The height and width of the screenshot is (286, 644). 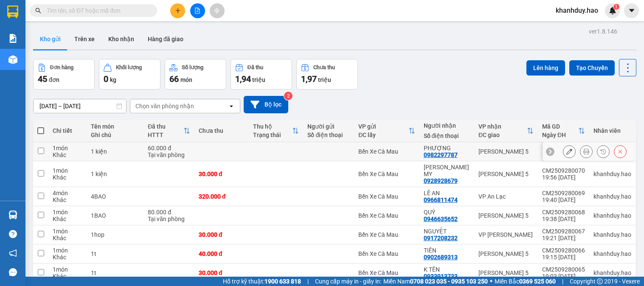 I want to click on button: aim, so click(x=217, y=11).